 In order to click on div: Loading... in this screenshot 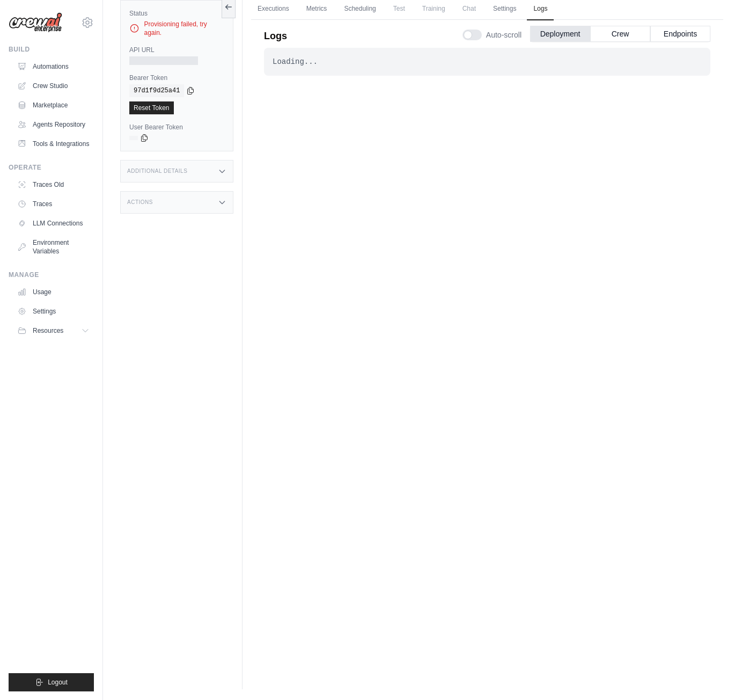, I will do `click(487, 61)`.